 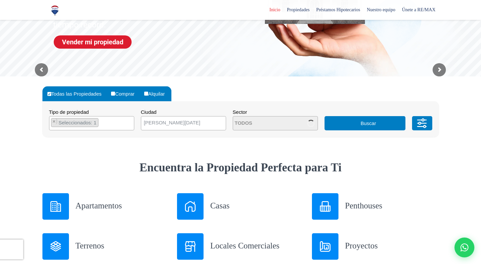 What do you see at coordinates (375, 207) in the screenshot?
I see `a: Penthouses` at bounding box center [375, 207].